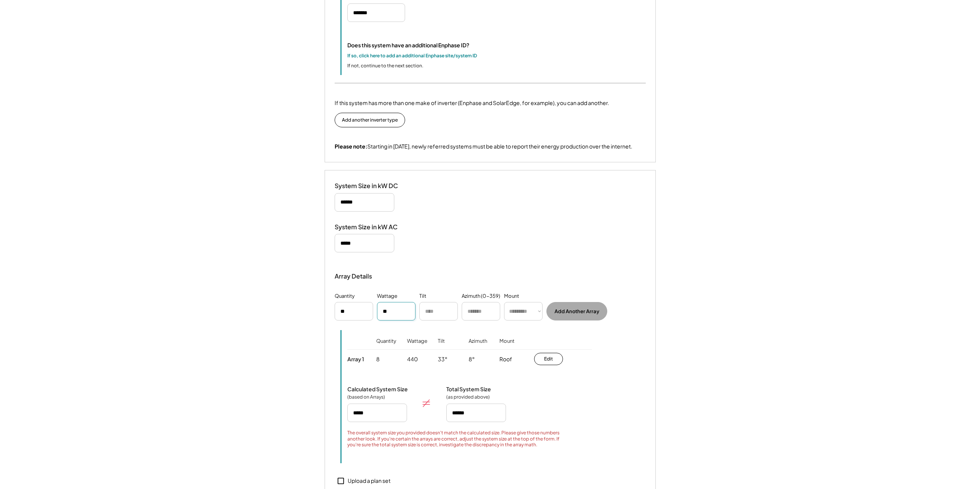 The width and height of the screenshot is (980, 489). What do you see at coordinates (548, 359) in the screenshot?
I see `button: Edit` at bounding box center [548, 359].